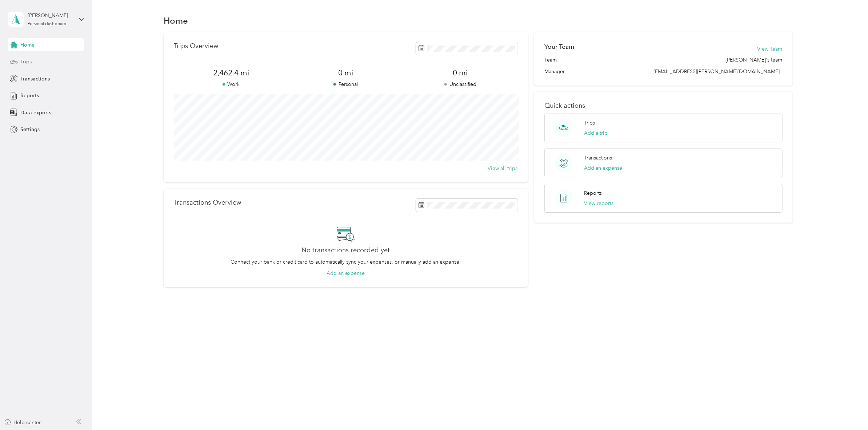  Describe the element at coordinates (503, 168) in the screenshot. I see `button: View all trips` at that location.